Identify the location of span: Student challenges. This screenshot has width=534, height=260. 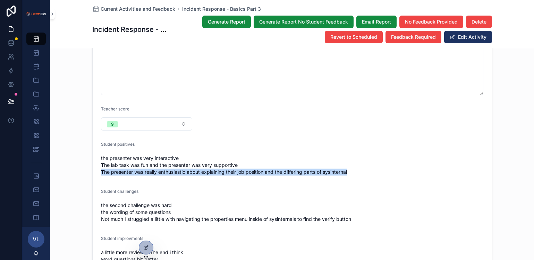
(120, 191).